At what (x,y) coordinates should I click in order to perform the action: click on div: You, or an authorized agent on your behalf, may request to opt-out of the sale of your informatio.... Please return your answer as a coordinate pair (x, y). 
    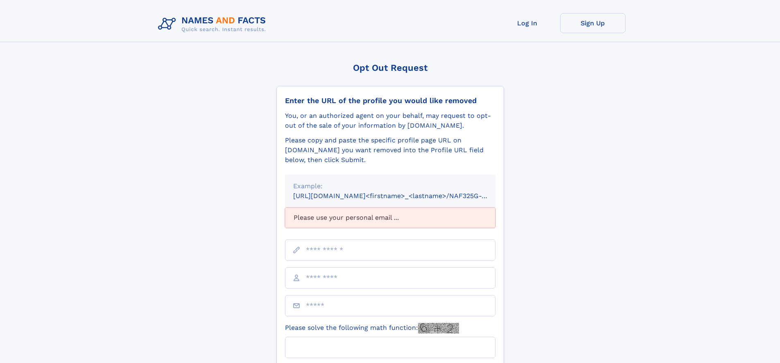
    Looking at the image, I should click on (390, 121).